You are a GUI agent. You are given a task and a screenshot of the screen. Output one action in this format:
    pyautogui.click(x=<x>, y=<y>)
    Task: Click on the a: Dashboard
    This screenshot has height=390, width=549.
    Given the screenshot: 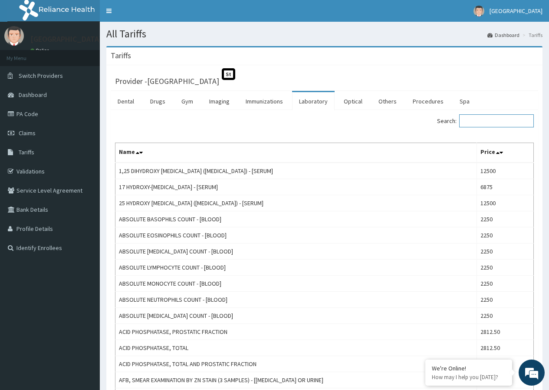 What is the action you would take?
    pyautogui.click(x=504, y=35)
    